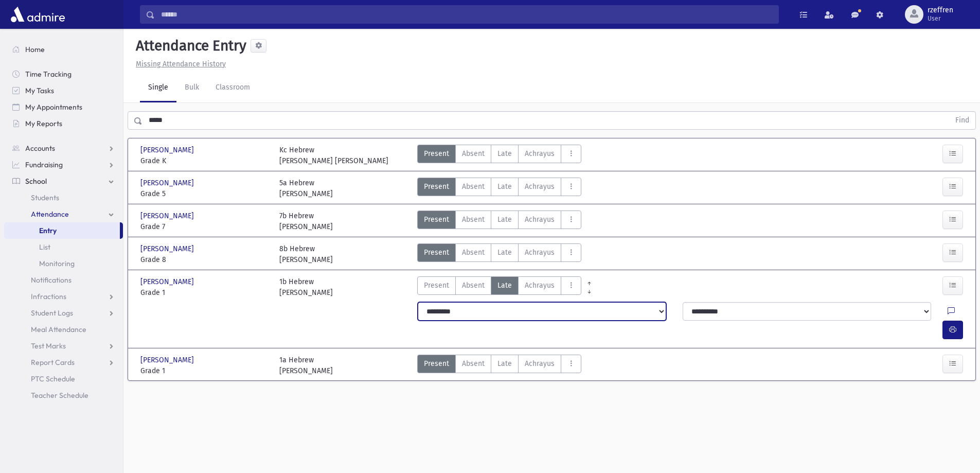  What do you see at coordinates (205, 161) in the screenshot?
I see `span: Grade K` at bounding box center [205, 161].